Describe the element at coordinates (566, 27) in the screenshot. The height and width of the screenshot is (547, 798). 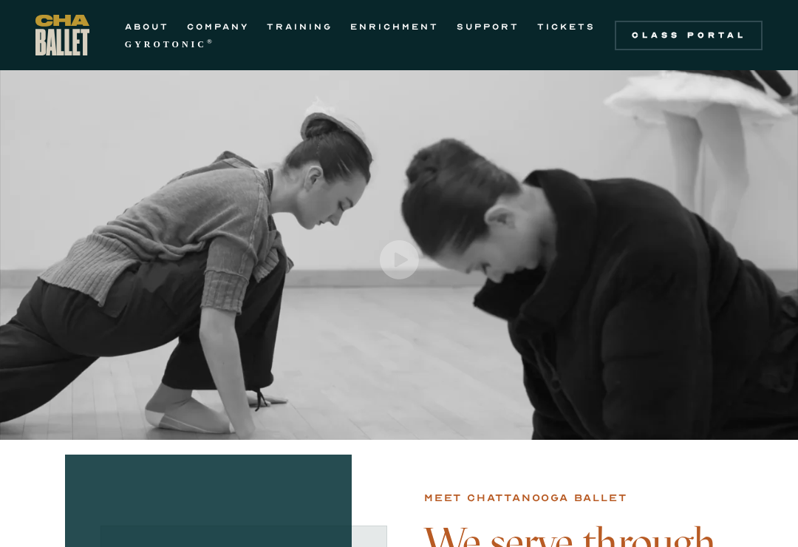
I see `a: TICKETS` at that location.